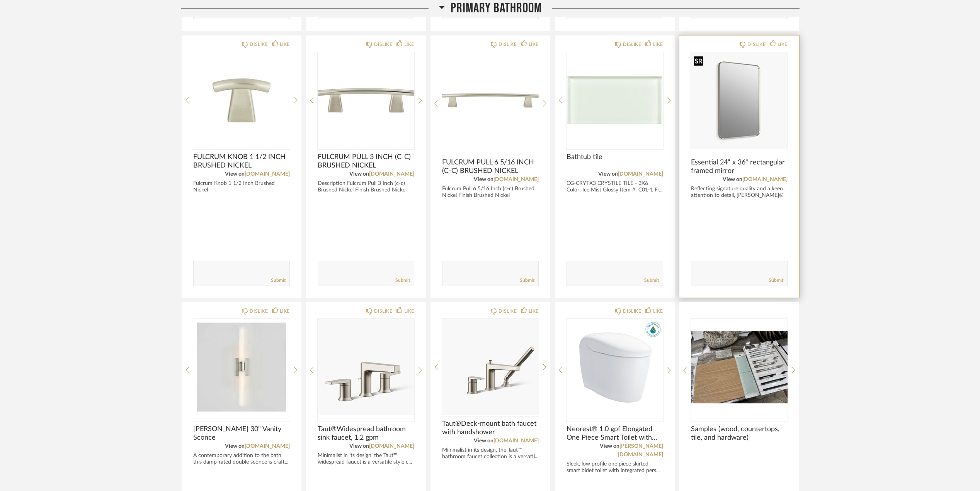  I want to click on span: Samples (wood, countertops, tile, and hardware), so click(739, 434).